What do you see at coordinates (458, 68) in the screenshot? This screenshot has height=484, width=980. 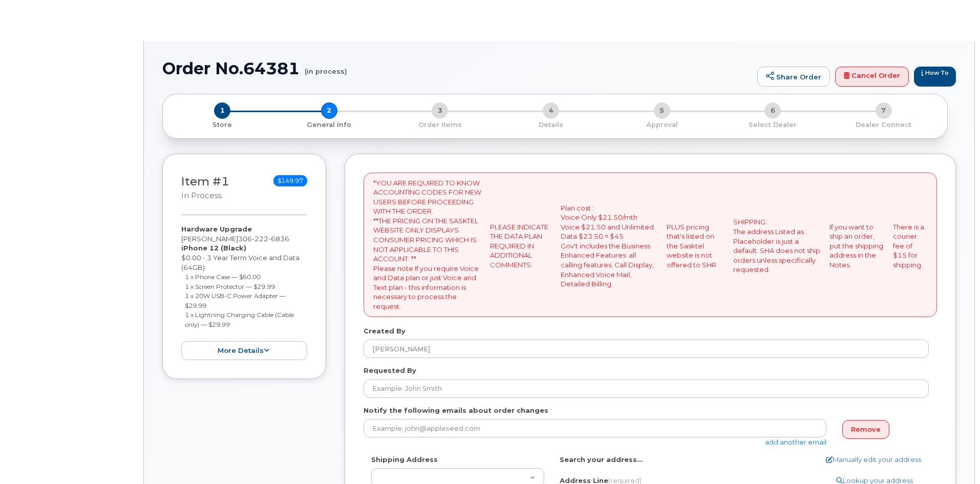 I see `h1: Order No.64381` at bounding box center [458, 68].